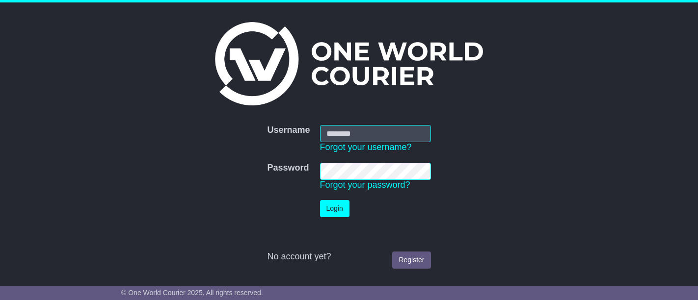 The image size is (698, 300). What do you see at coordinates (335, 209) in the screenshot?
I see `button: Login` at bounding box center [335, 209].